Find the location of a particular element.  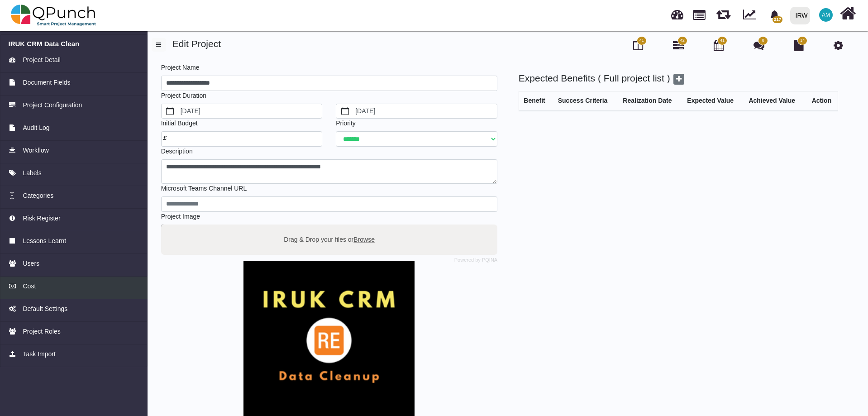

span: Document Fields is located at coordinates (46, 82).